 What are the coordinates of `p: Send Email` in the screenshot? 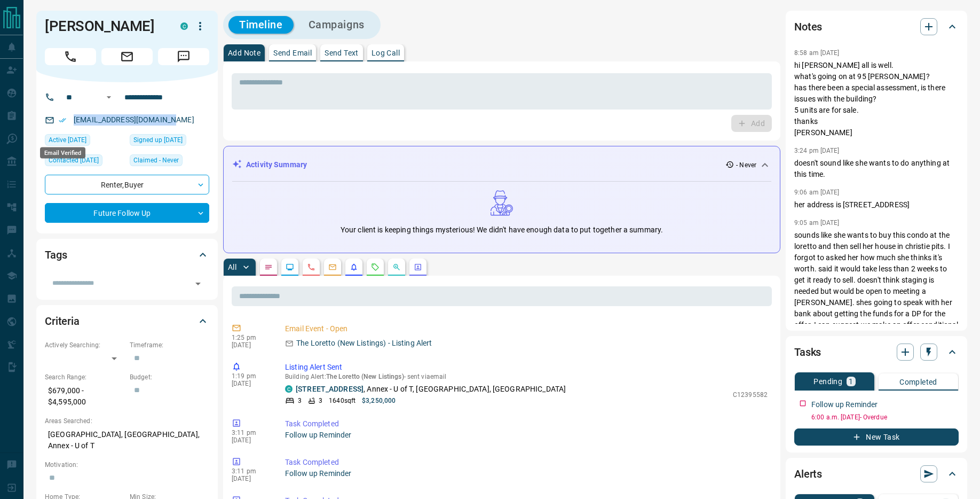 It's located at (293, 53).